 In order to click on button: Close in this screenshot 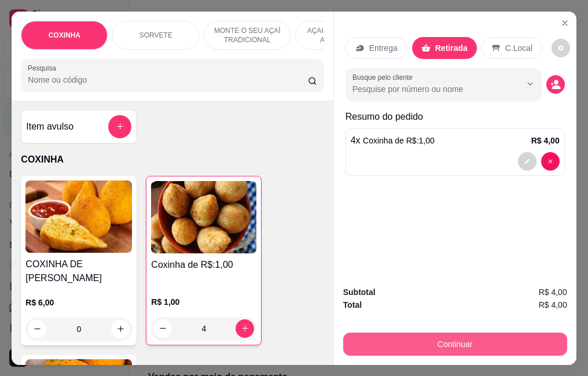, I will do `click(565, 23)`.